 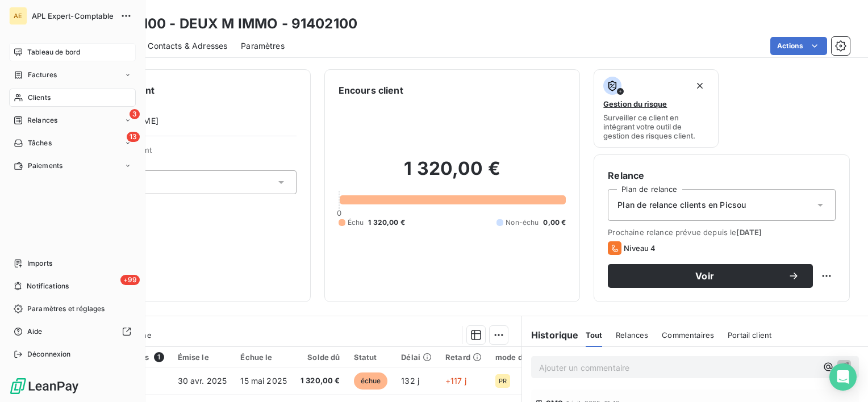 I want to click on h6: Historique, so click(x=550, y=335).